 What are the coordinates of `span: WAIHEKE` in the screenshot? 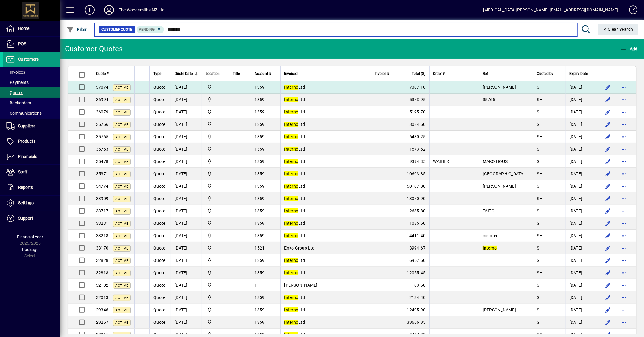 It's located at (443, 161).